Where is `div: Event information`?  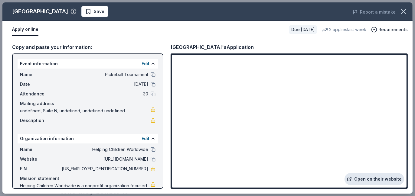
div: Event information is located at coordinates (88, 64).